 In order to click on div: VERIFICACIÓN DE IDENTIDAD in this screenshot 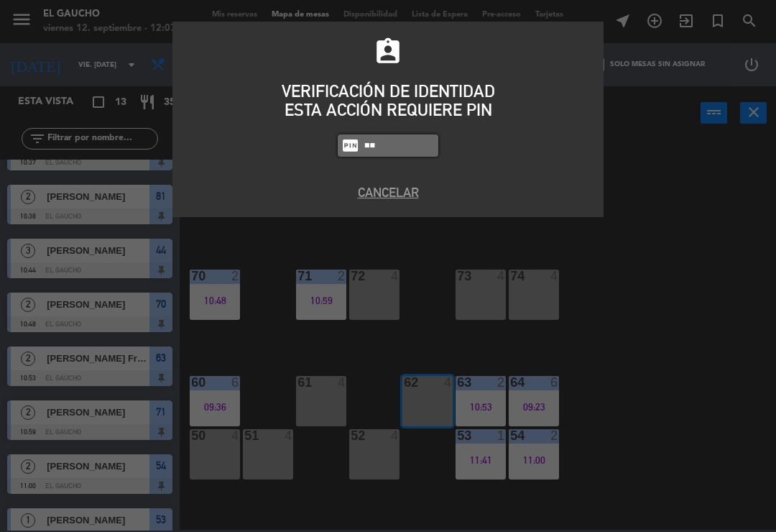, I will do `click(388, 91)`.